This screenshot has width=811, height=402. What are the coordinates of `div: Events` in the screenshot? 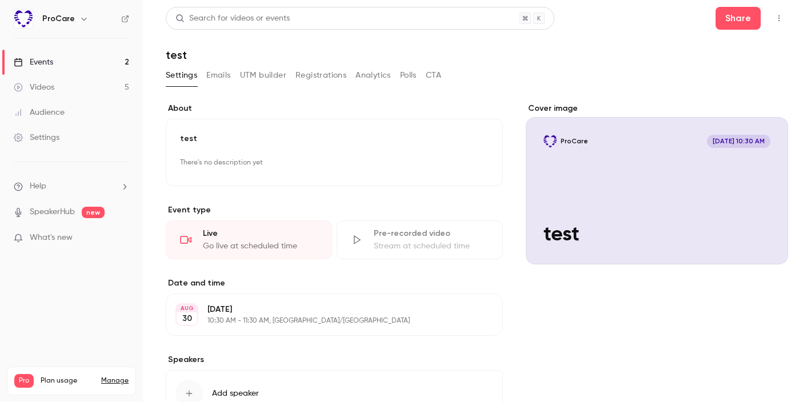 It's located at (33, 62).